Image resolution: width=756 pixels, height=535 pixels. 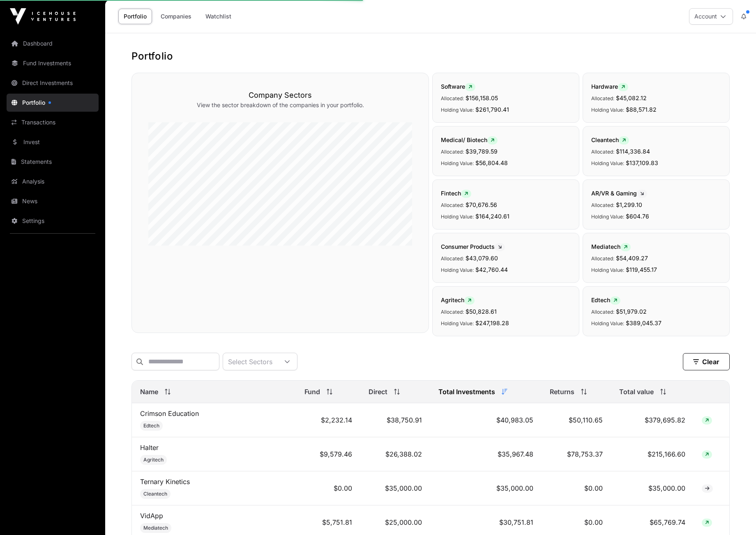 What do you see at coordinates (735, 516) in the screenshot?
I see `div: Chat Widget` at bounding box center [735, 516].